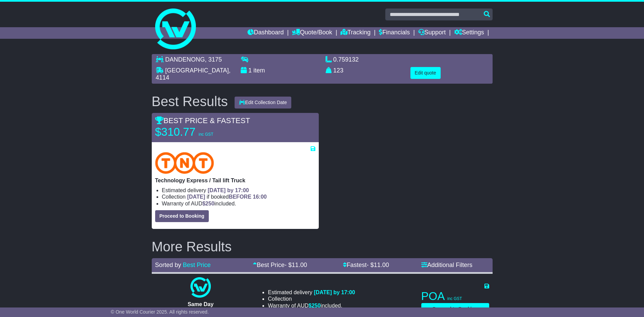  What do you see at coordinates (214, 60) in the screenshot?
I see `span: , 3175` at bounding box center [214, 60].